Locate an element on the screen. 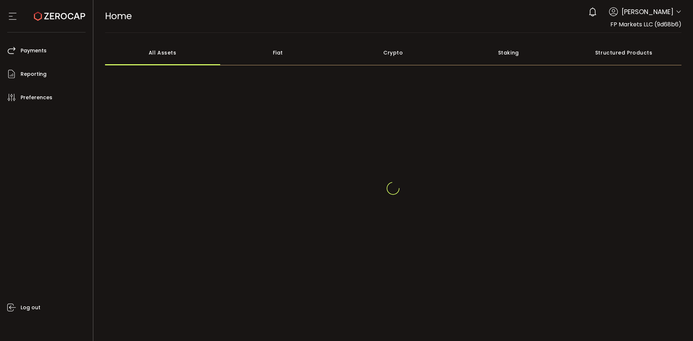  span: FP Markets LLC (9d68b6) is located at coordinates (646, 24).